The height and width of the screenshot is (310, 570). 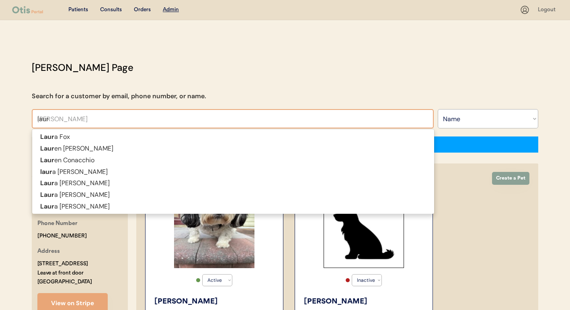 What do you see at coordinates (233, 119) in the screenshot?
I see `input: Search by name` at bounding box center [233, 119].